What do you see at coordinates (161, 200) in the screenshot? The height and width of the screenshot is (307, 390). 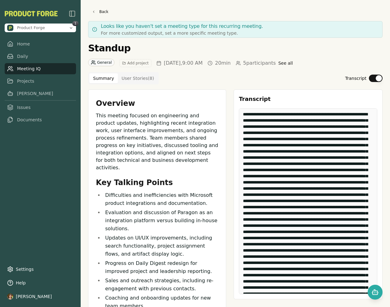 I see `li: Difficulties and inefficiencies with Microsoft product integrations and documentation.` at bounding box center [161, 200].